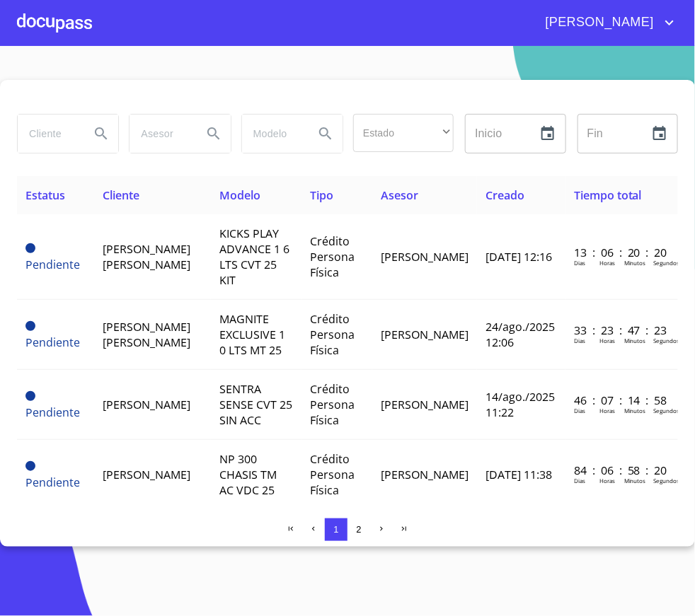 This screenshot has height=616, width=695. I want to click on span: 1, so click(336, 529).